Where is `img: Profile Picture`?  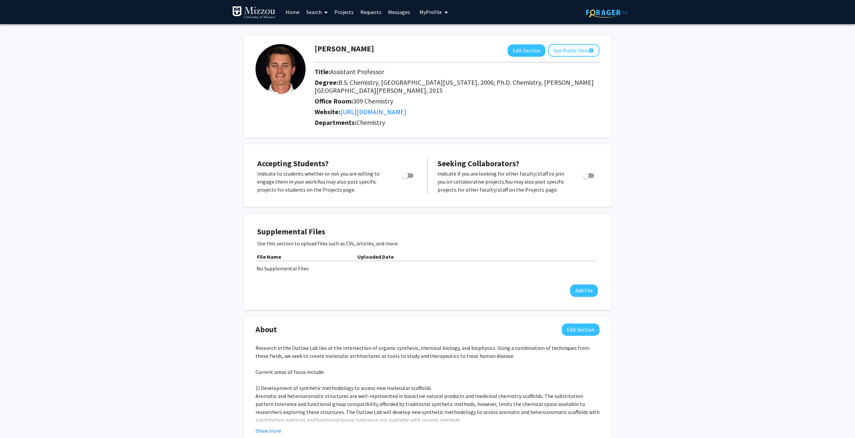
img: Profile Picture is located at coordinates (281, 69).